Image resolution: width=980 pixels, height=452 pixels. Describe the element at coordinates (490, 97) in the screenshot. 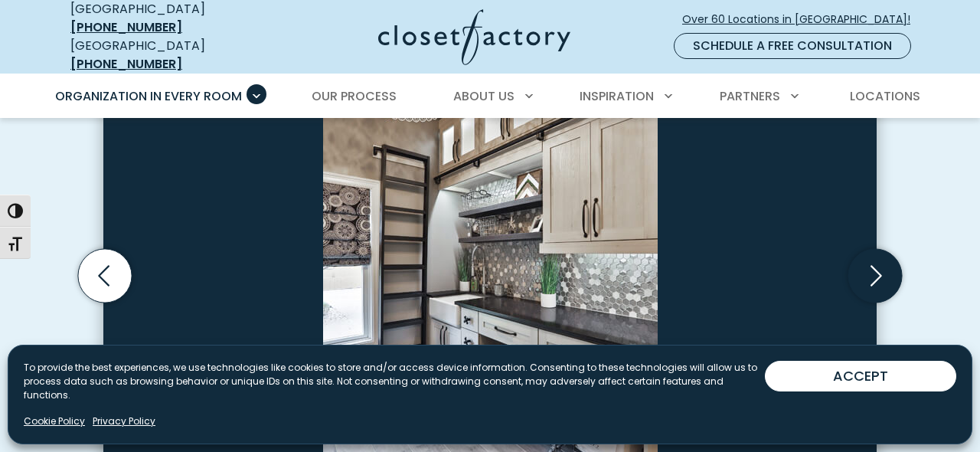

I see `nav: Primary Menu` at that location.